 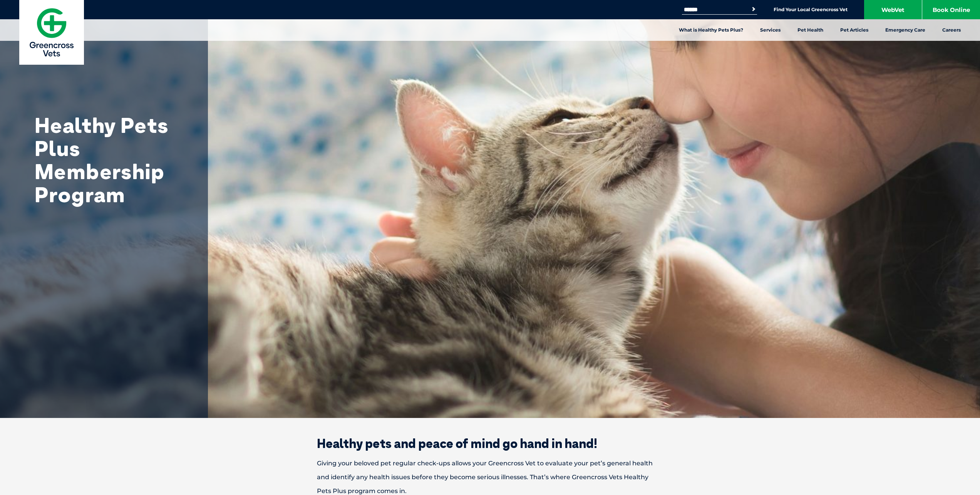 What do you see at coordinates (905, 30) in the screenshot?
I see `a: Emergency Care` at bounding box center [905, 30].